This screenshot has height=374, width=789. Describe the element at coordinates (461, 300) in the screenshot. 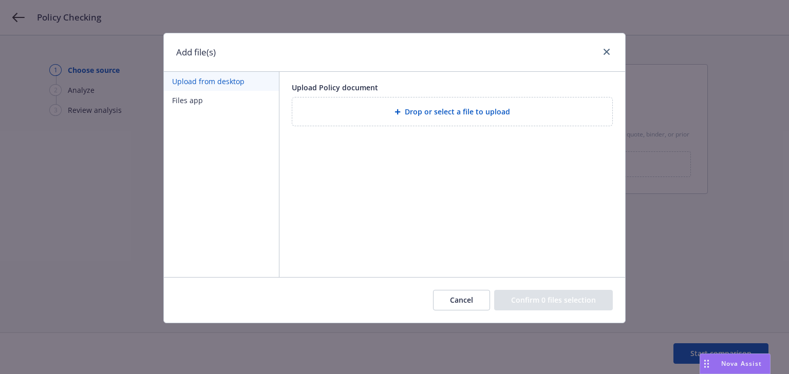

I see `button: Cancel` at that location.